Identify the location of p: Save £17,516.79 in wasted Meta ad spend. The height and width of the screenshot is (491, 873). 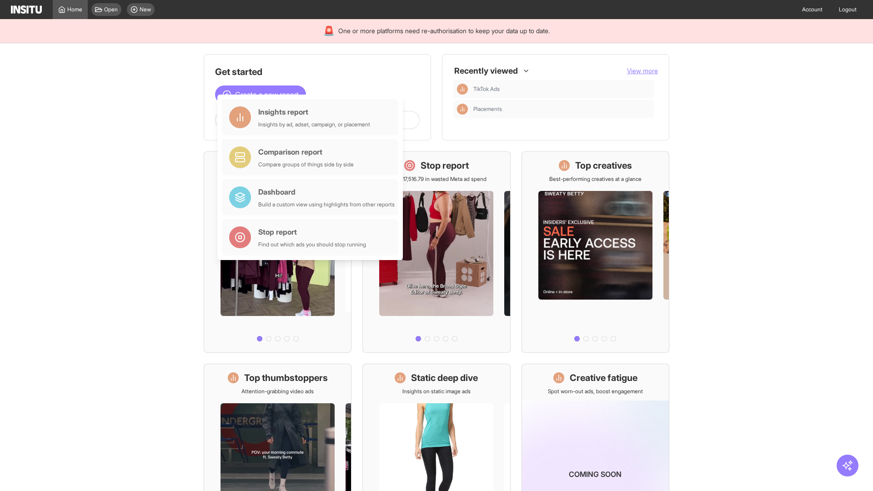
(437, 179).